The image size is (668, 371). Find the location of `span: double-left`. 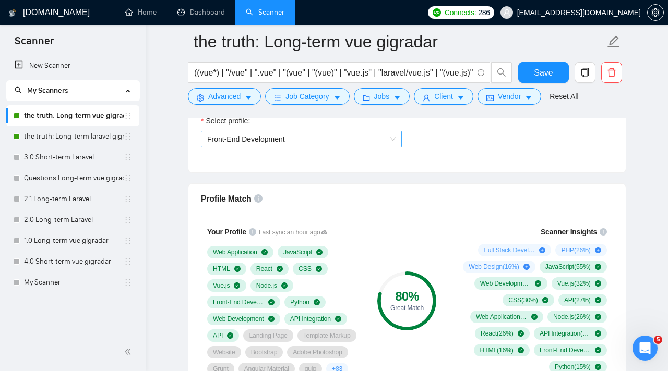

span: double-left is located at coordinates (129, 352).